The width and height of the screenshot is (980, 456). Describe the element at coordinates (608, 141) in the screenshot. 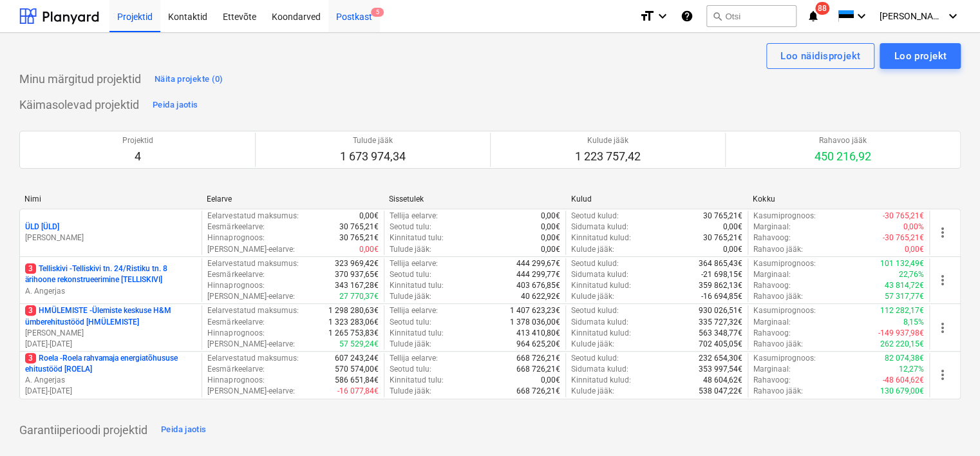

I see `p: Kulude jääk` at that location.